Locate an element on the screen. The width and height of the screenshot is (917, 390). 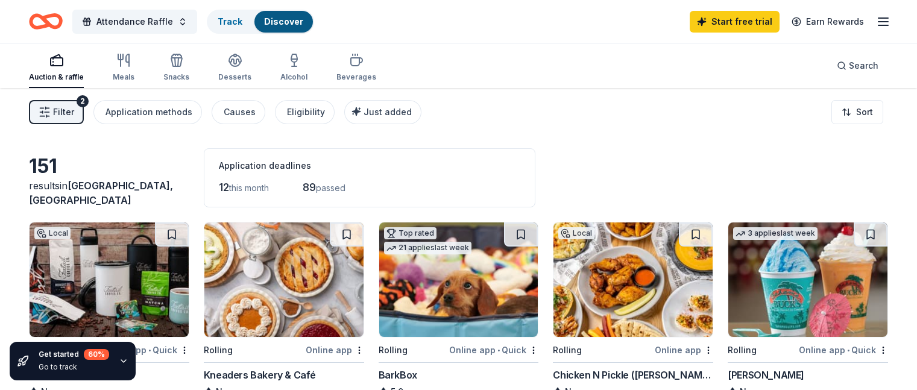
span: Just added is located at coordinates (388, 112).